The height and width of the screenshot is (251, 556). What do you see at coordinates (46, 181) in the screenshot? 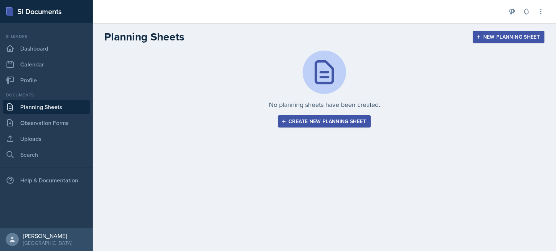
I see `div: Help & Documentation` at bounding box center [46, 181].